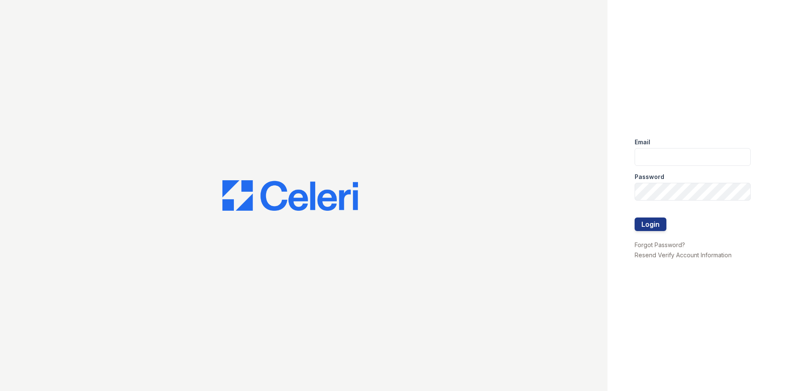  I want to click on img: CE_Logo_Blue-a8612792a0a2168367f1c8372b55b34899dd931a85d93a1a3d3e32e68fde9ad4.png, so click(290, 196).